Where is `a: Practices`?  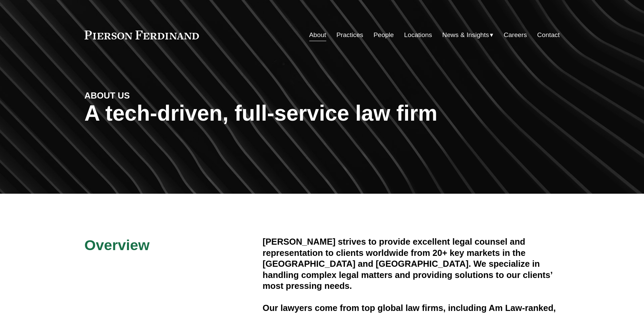
a: Practices is located at coordinates (350, 35).